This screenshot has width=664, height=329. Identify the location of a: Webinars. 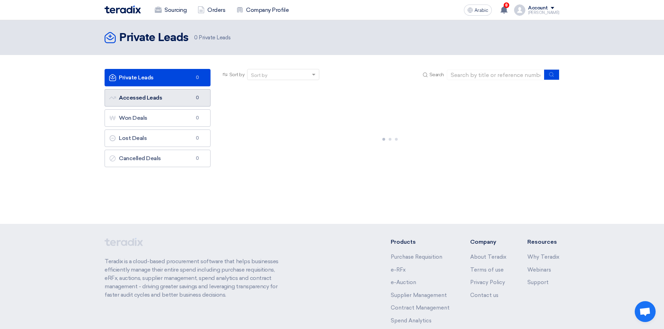
(539, 270).